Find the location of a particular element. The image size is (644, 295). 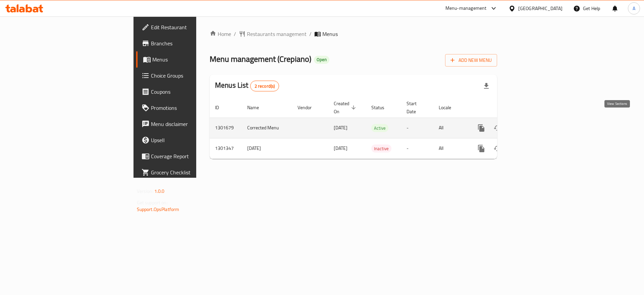

a: Coupons is located at coordinates (189, 92).